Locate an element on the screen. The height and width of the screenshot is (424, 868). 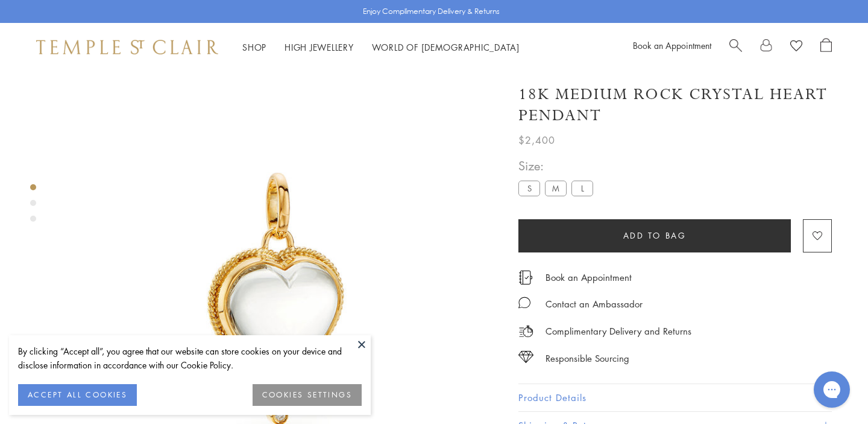
button: ACCEPT ALL COOKIES is located at coordinates (78, 395).